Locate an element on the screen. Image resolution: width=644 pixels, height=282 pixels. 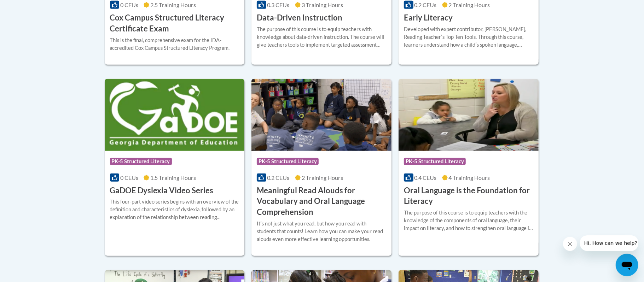
h3: Early Literacy is located at coordinates (428, 18).